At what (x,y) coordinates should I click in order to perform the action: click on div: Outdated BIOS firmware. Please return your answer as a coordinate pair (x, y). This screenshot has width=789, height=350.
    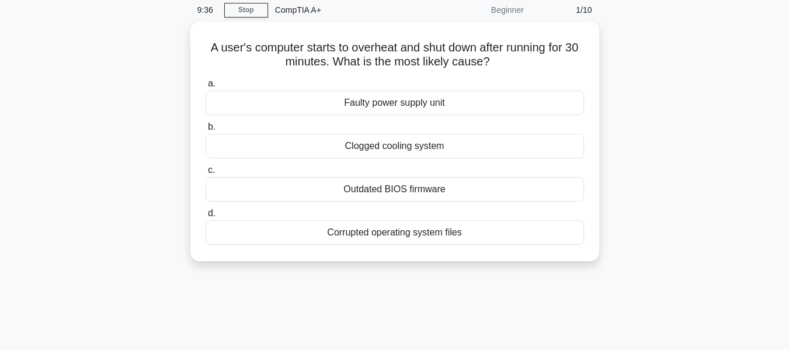
    Looking at the image, I should click on (395, 189).